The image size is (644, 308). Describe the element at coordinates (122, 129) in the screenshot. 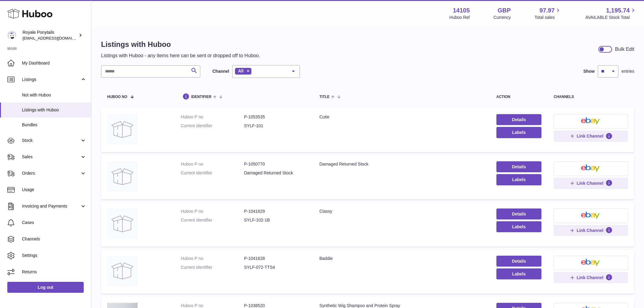

I see `img: Cutie` at that location.